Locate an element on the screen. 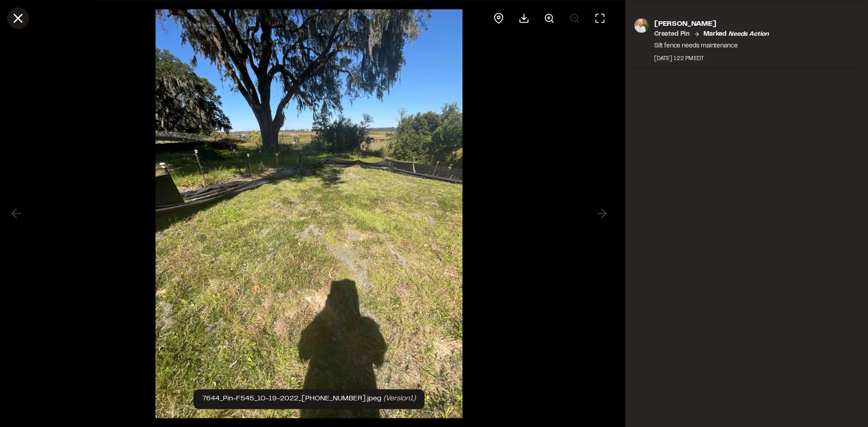 The width and height of the screenshot is (868, 427). div: View pin on map is located at coordinates (499, 18).